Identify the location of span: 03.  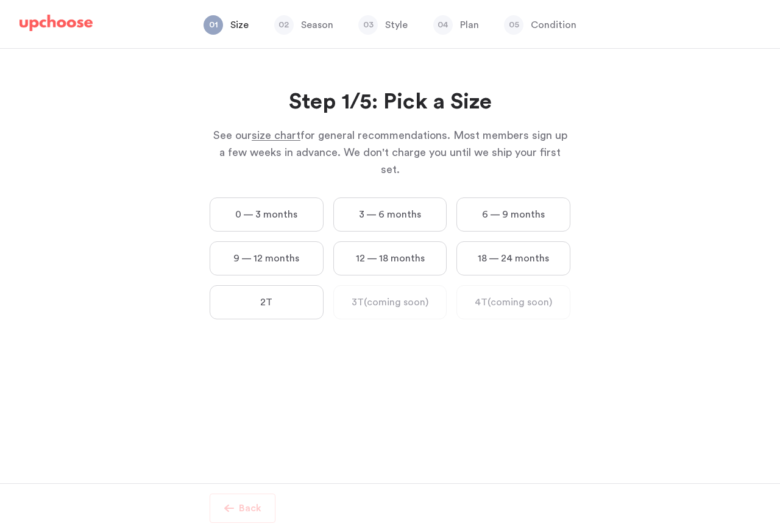
(368, 25).